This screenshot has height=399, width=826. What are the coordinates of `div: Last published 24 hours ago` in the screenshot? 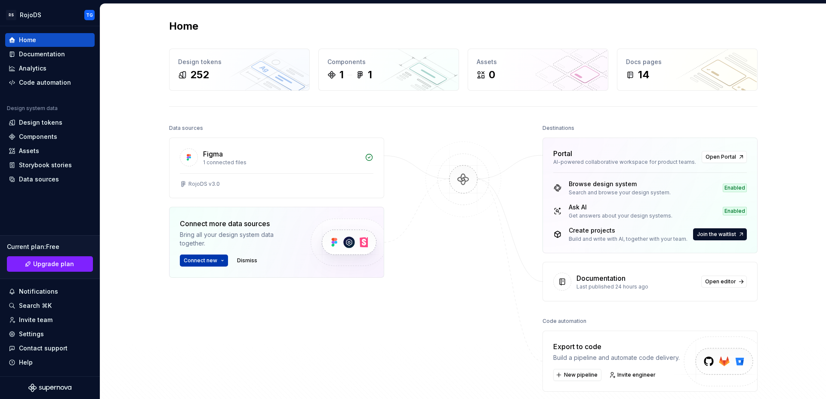 It's located at (636, 287).